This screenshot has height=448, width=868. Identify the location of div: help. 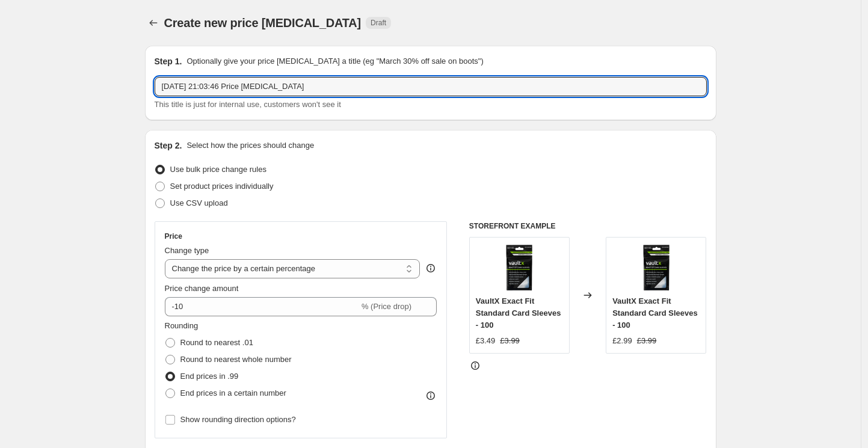
(431, 268).